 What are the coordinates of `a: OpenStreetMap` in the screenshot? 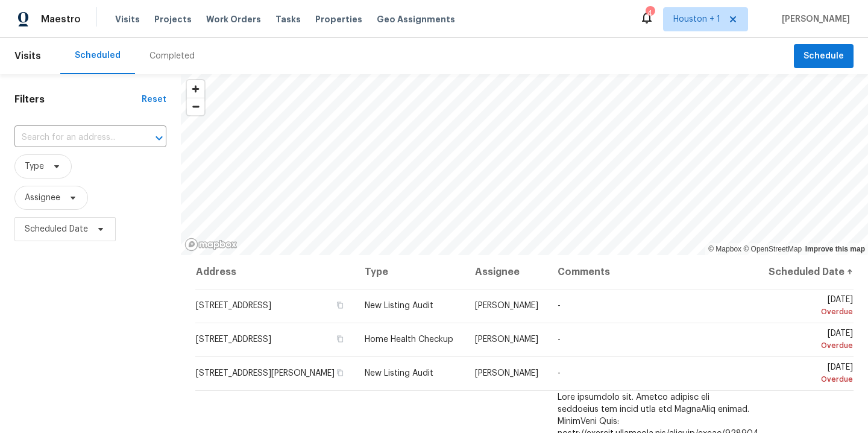 It's located at (772, 249).